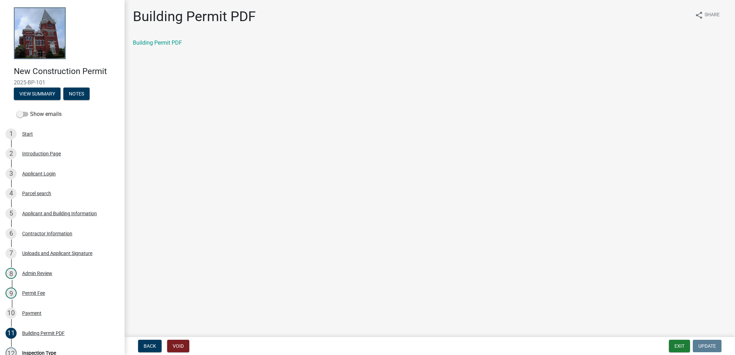  I want to click on wm-modal-confirm: Summary, so click(37, 94).